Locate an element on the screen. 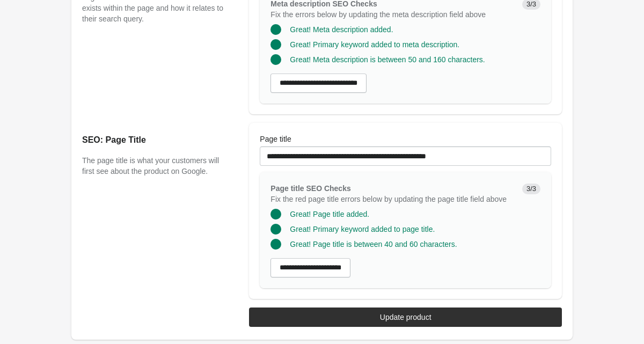 The image size is (644, 344). button: Update product is located at coordinates (405, 317).